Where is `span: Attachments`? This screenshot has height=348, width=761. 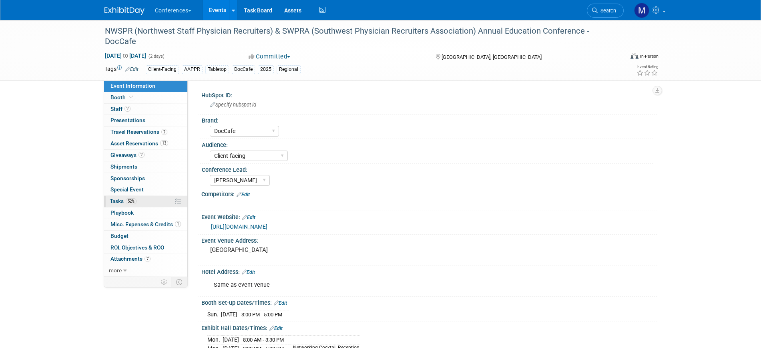
span: Attachments is located at coordinates (131, 259).